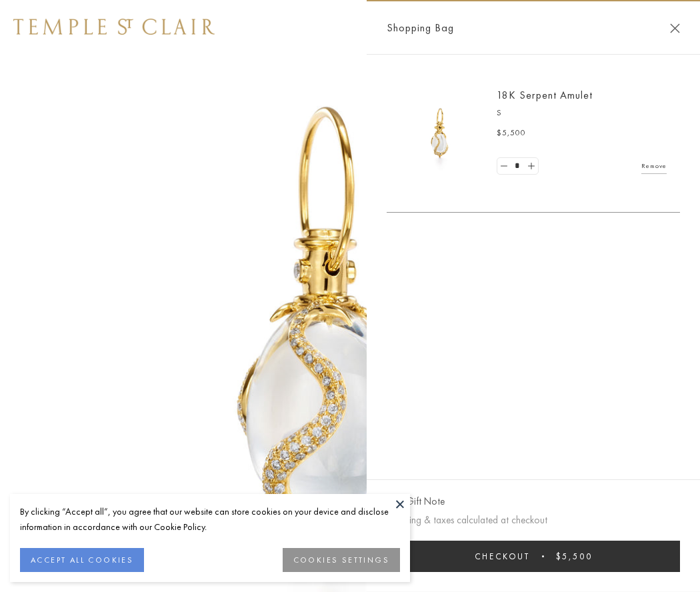 The width and height of the screenshot is (700, 592). Describe the element at coordinates (341, 560) in the screenshot. I see `button: COOKIES SETTINGS` at that location.